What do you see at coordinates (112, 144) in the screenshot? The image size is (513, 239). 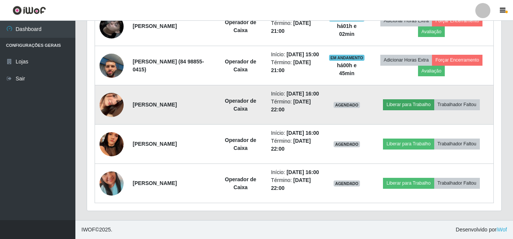 I see `img: 1755117602087.jpeg` at bounding box center [112, 144].